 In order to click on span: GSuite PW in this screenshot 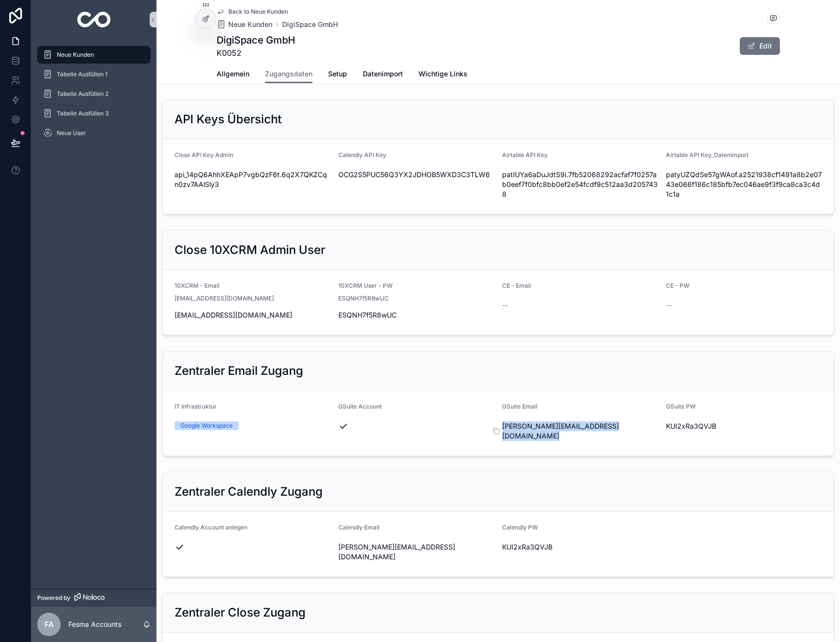, I will do `click(680, 406)`.